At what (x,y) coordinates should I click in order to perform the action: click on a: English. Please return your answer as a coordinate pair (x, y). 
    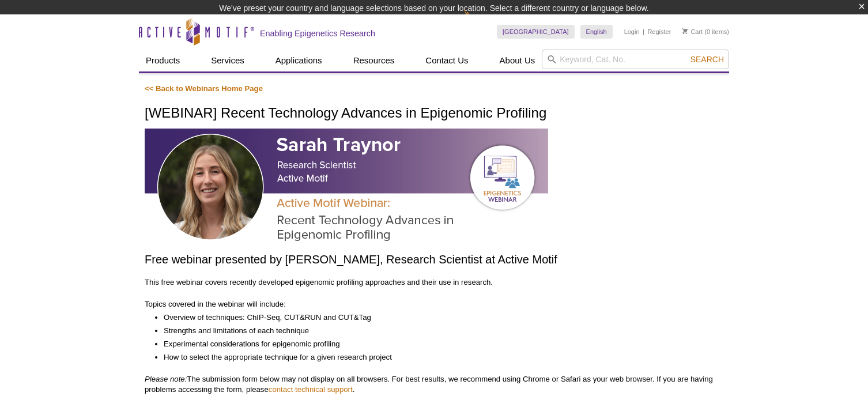
    Looking at the image, I should click on (597, 32).